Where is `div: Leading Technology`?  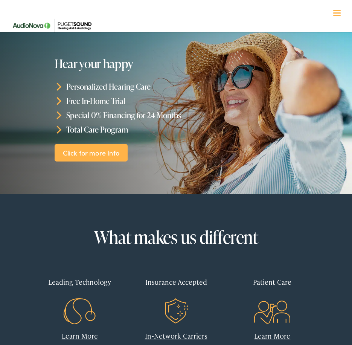 div: Leading Technology is located at coordinates (80, 281).